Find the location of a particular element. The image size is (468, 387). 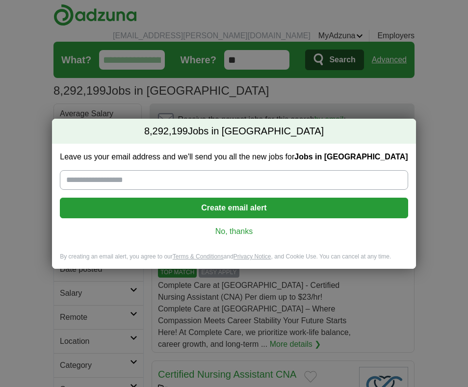

div: By creating an email alert, you agree to our and , and Cookie Use. You can cancel at any time. is located at coordinates (233, 260).